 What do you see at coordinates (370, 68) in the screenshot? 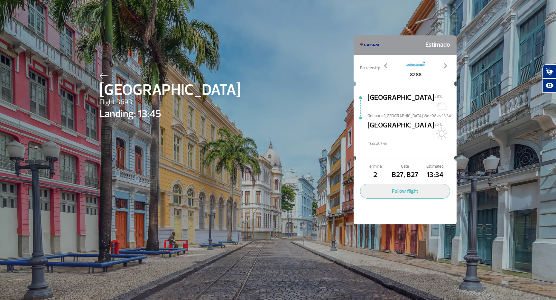
I see `span: Partnership:` at bounding box center [370, 68].